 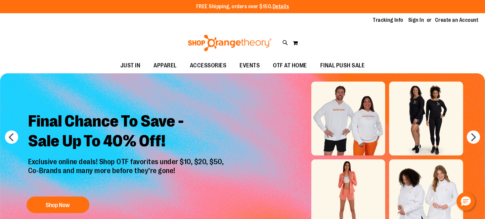 I want to click on span: ACCESSORIES, so click(x=208, y=66).